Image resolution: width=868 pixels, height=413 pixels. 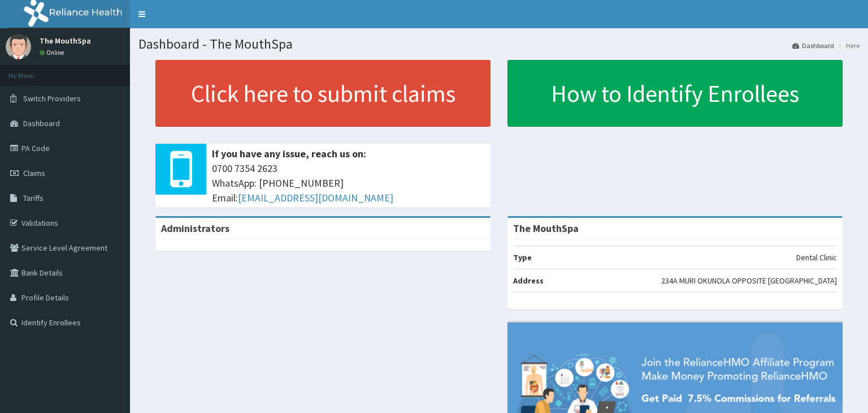 I want to click on h1: Dashboard - The MouthSpa, so click(x=499, y=44).